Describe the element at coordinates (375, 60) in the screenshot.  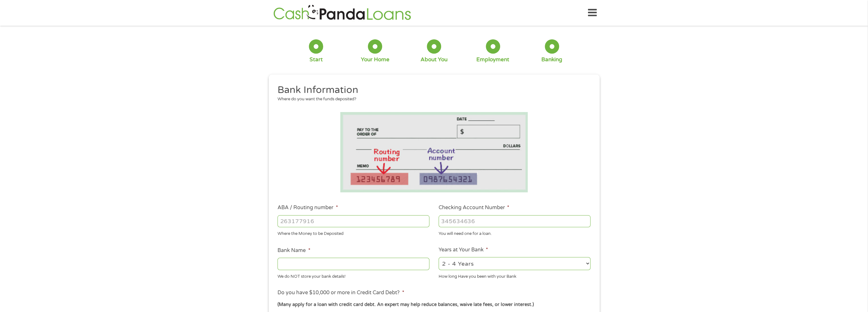
I see `div: Your Home` at that location.